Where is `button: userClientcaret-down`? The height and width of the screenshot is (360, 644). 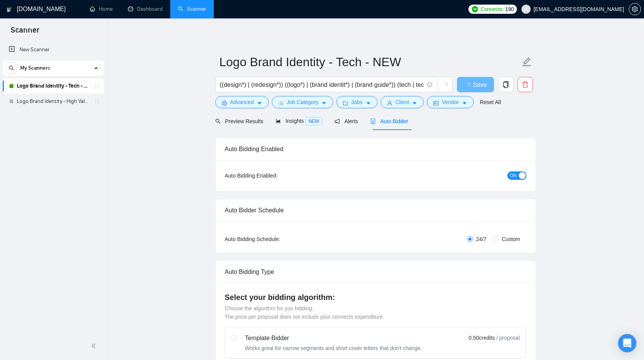 button: userClientcaret-down is located at coordinates (403, 102).